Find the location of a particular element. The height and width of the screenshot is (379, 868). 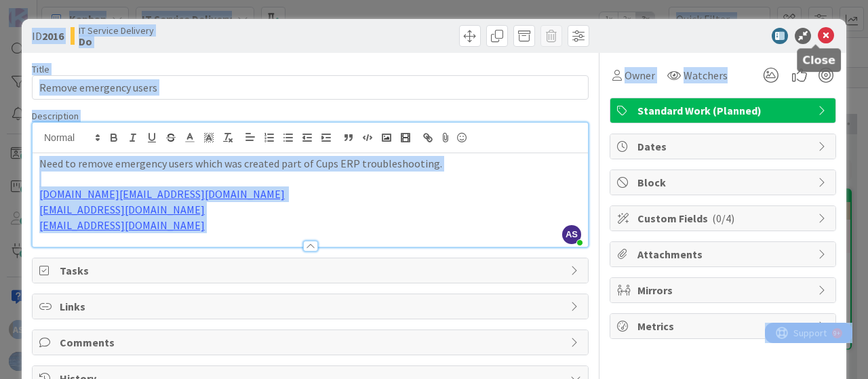

span: Links is located at coordinates (311, 307).